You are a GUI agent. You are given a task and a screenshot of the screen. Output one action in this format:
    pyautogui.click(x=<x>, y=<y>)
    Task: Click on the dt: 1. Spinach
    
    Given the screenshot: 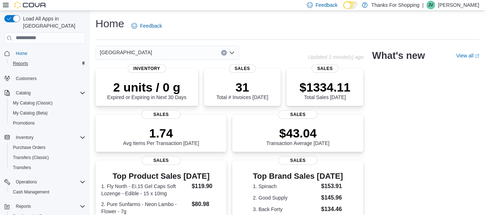 What is the action you would take?
    pyautogui.click(x=285, y=186)
    